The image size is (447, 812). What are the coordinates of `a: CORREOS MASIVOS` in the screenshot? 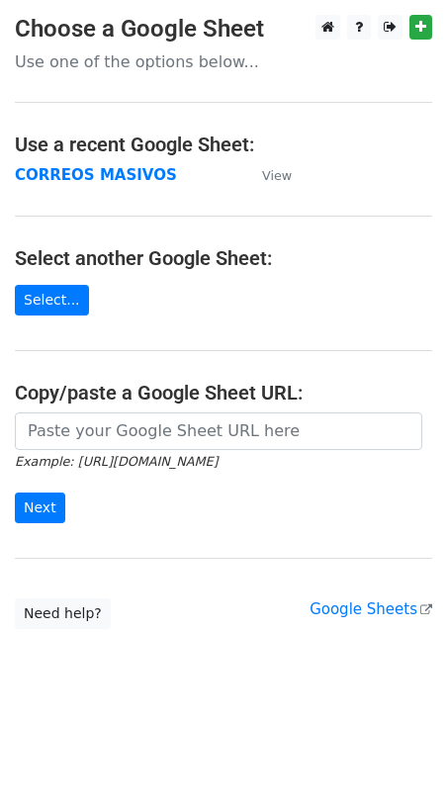 It's located at (96, 175).